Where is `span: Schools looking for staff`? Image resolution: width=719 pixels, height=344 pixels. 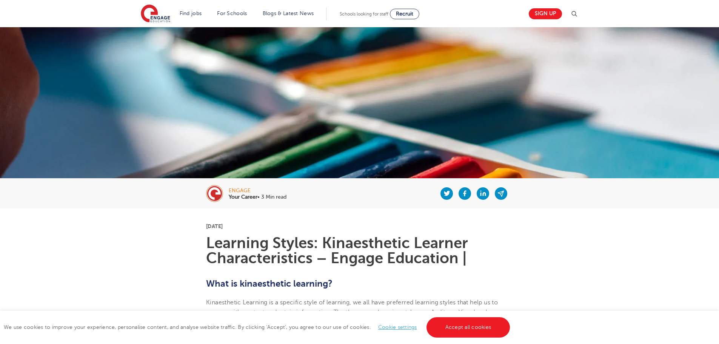 span: Schools looking for staff is located at coordinates (364, 14).